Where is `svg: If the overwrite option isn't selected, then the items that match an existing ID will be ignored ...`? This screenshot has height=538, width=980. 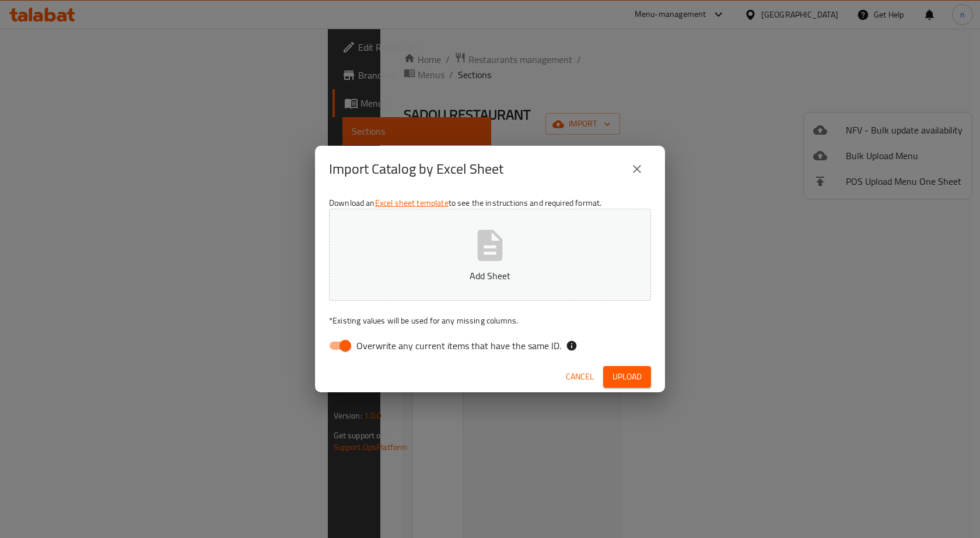 svg: If the overwrite option isn't selected, then the items that match an existing ID will be ignored ... is located at coordinates (571, 346).